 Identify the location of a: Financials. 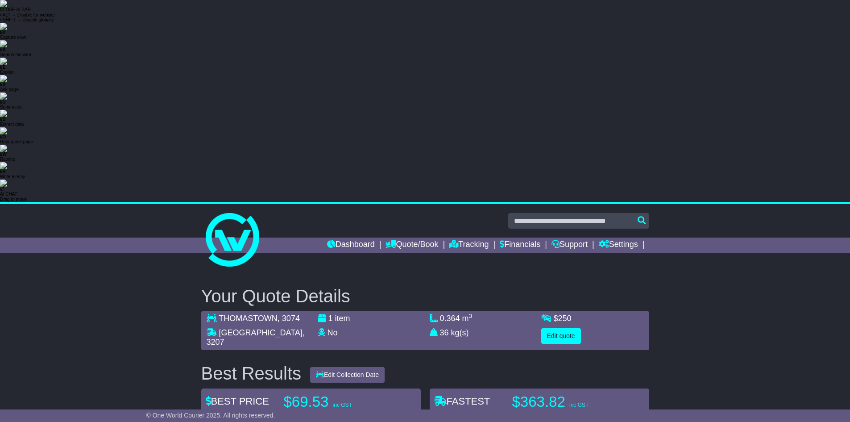
(520, 245).